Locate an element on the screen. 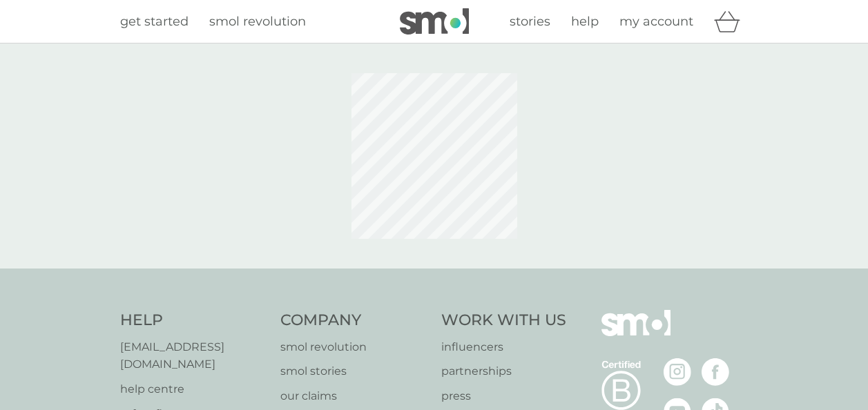 The width and height of the screenshot is (868, 410). a: partnerships is located at coordinates (503, 371).